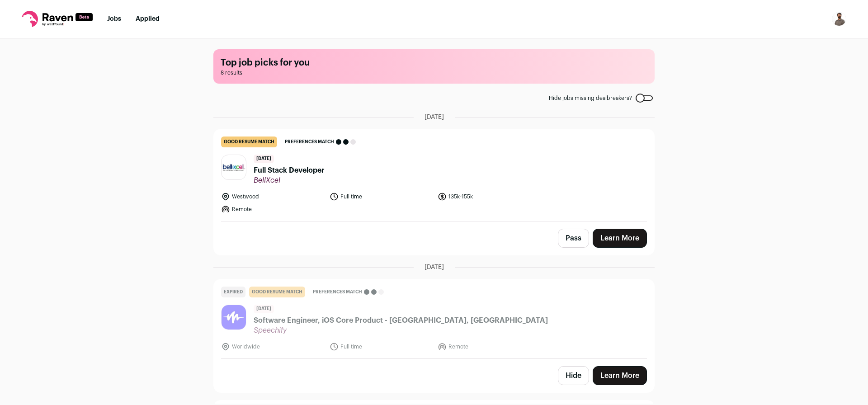  I want to click on img: 10099330-medium_jpg, so click(839, 19).